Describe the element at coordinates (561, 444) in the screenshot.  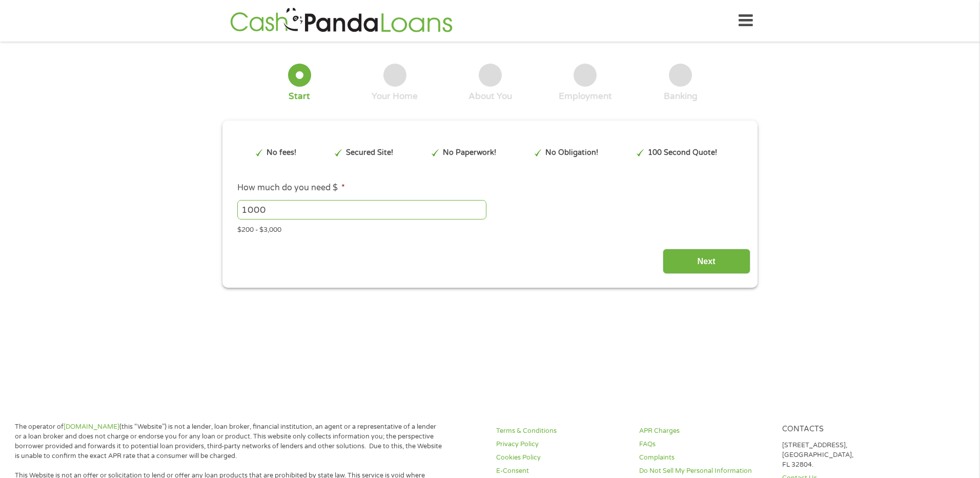
I see `a: Privacy Policy` at that location.